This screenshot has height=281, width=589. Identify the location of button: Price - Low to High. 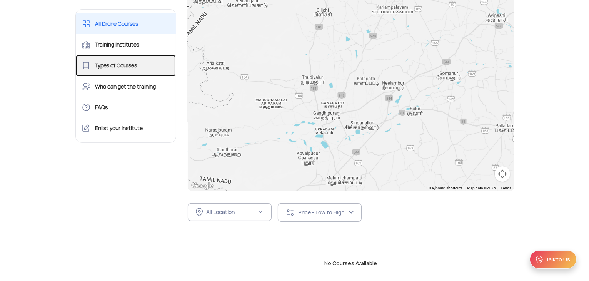
(319, 212).